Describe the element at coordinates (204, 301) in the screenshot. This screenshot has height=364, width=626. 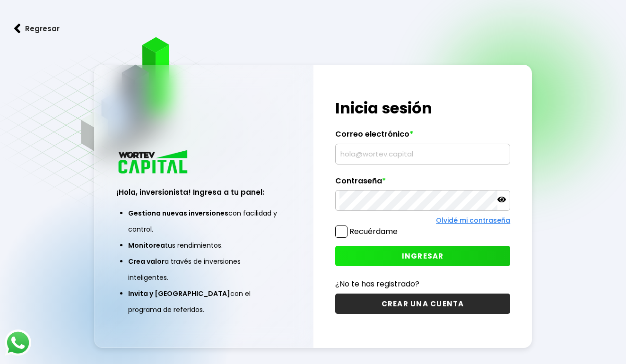
I see `li: con el programa de referidos.` at that location.